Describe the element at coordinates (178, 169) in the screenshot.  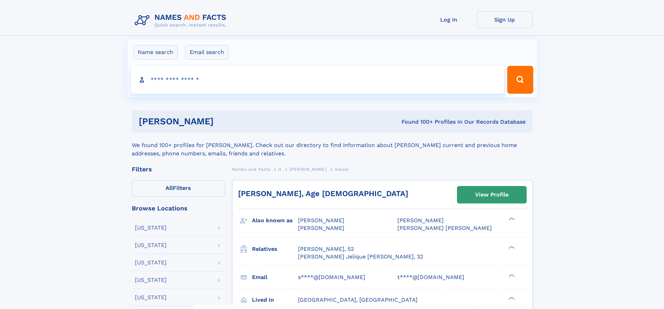
I see `div: Filters` at that location.